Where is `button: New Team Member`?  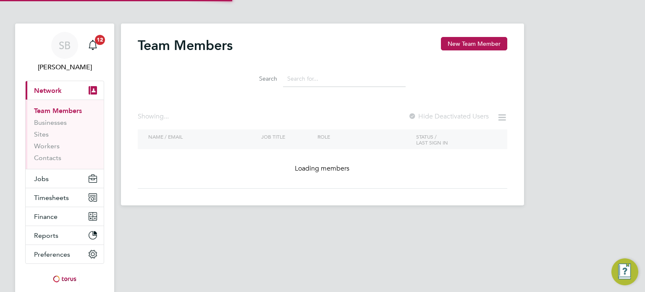
button: New Team Member is located at coordinates (474, 44).